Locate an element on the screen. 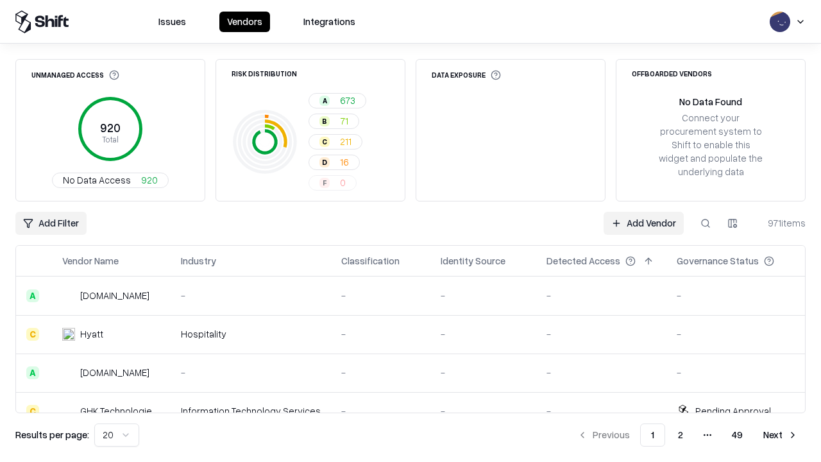 Image resolution: width=821 pixels, height=462 pixels. button: 49 is located at coordinates (737, 435).